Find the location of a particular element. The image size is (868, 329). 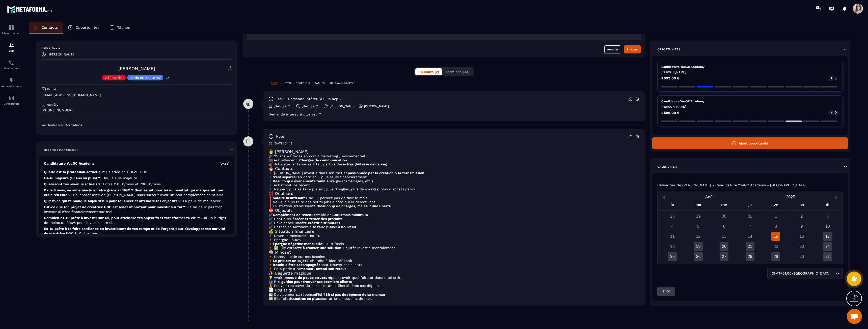

p: COURRIELS is located at coordinates (303, 83).